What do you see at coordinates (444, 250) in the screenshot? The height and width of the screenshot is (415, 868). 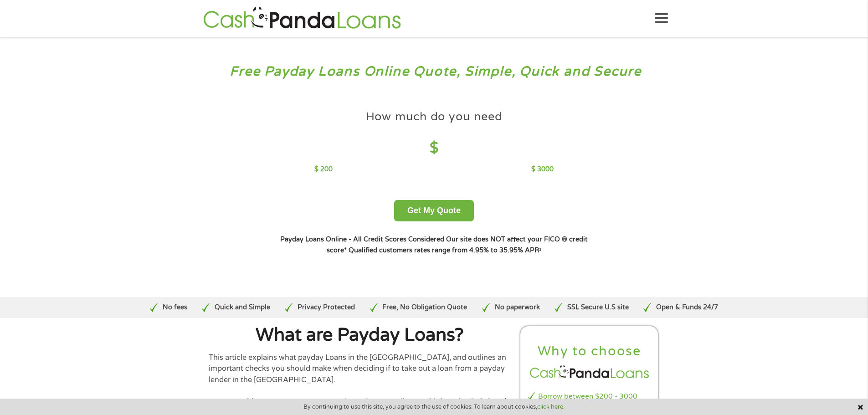 I see `strong: Qualified customers rates range from 4.95% to 35.95% APR¹` at bounding box center [444, 250].